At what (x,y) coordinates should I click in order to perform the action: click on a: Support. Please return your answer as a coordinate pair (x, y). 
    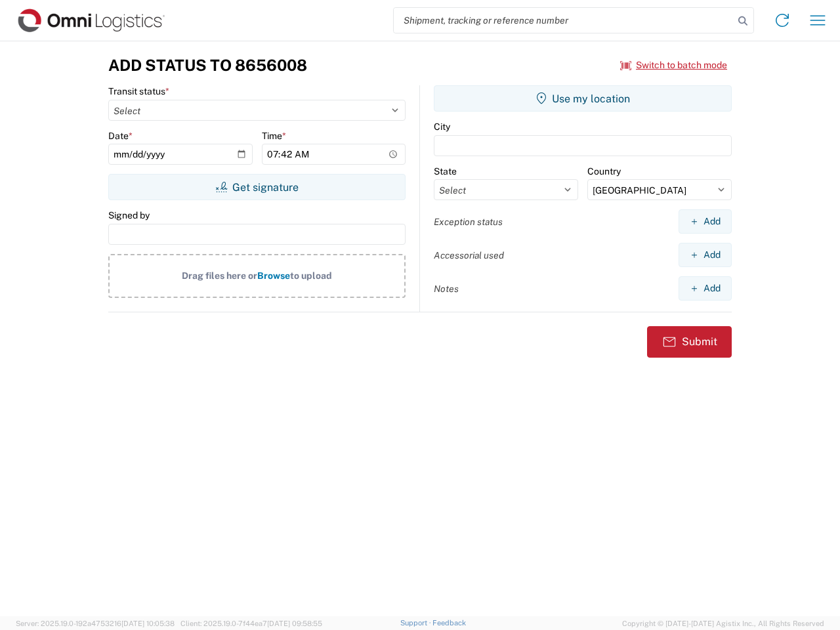
    Looking at the image, I should click on (417, 623).